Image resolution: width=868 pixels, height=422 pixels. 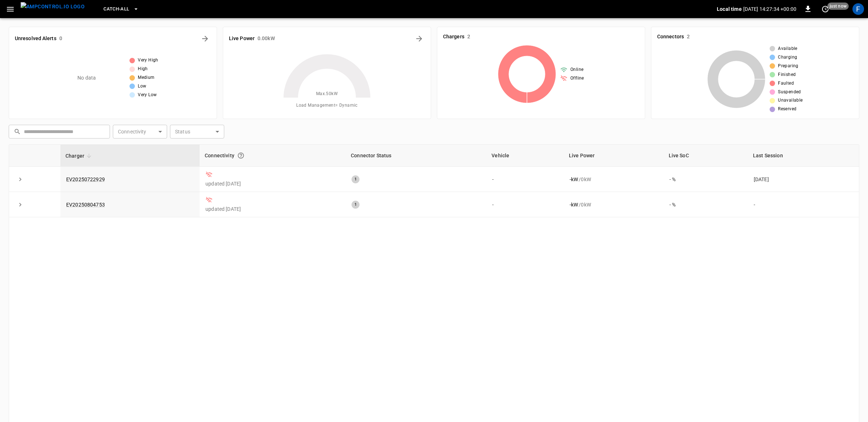 I want to click on th: Live SoC, so click(x=706, y=155).